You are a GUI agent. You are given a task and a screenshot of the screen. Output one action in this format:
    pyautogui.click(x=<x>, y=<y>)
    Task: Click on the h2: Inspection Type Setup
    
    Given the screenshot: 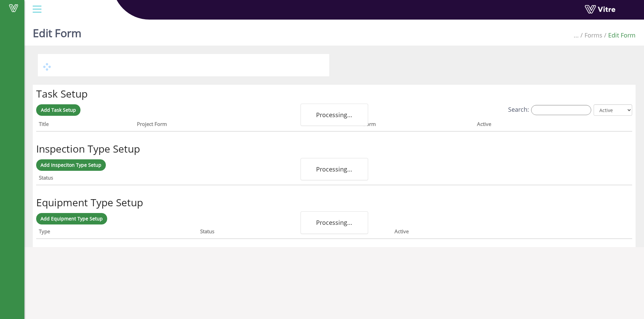 What is the action you would take?
    pyautogui.click(x=334, y=149)
    